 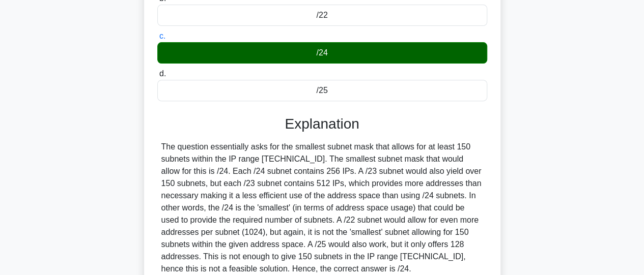 I want to click on div: The question essentially asks for the smallest subnet mask that allows for at least 150 subnets w..., so click(x=322, y=208).